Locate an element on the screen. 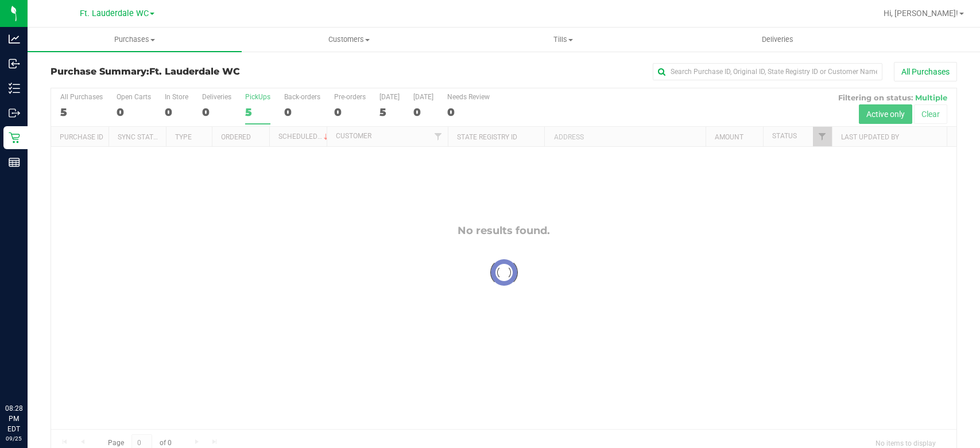 The width and height of the screenshot is (980, 448). a: Purchases is located at coordinates (134, 39).